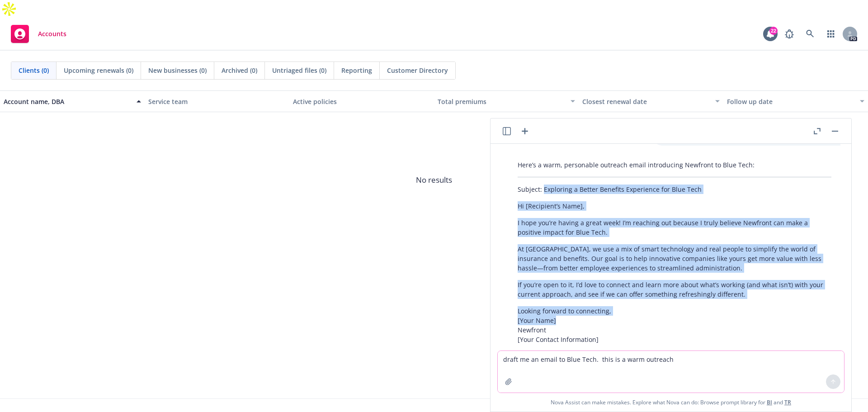  Describe the element at coordinates (52, 34) in the screenshot. I see `span: Accounts` at that location.